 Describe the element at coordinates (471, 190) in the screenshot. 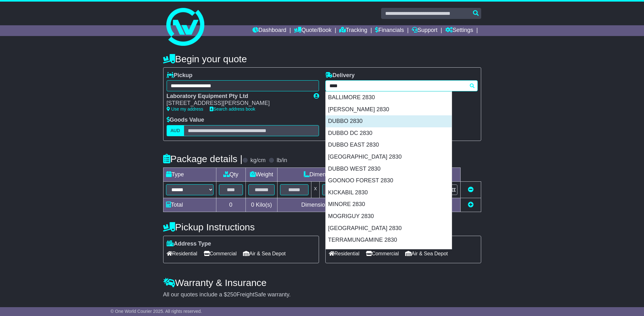

I see `a: Remove this item` at that location.